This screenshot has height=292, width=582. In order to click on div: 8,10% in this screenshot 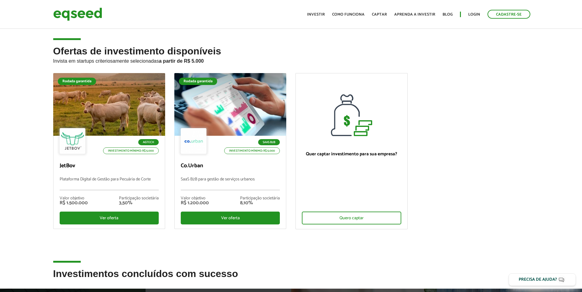, I will do `click(260, 203)`.